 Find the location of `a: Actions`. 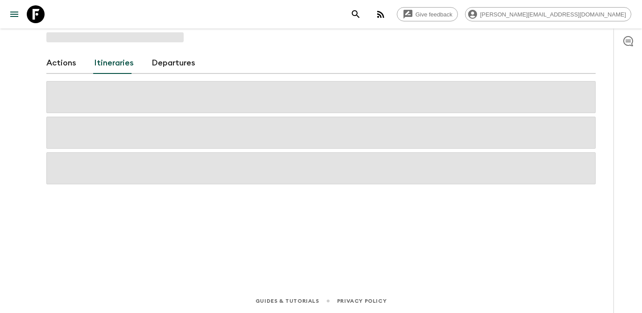

a: Actions is located at coordinates (61, 63).